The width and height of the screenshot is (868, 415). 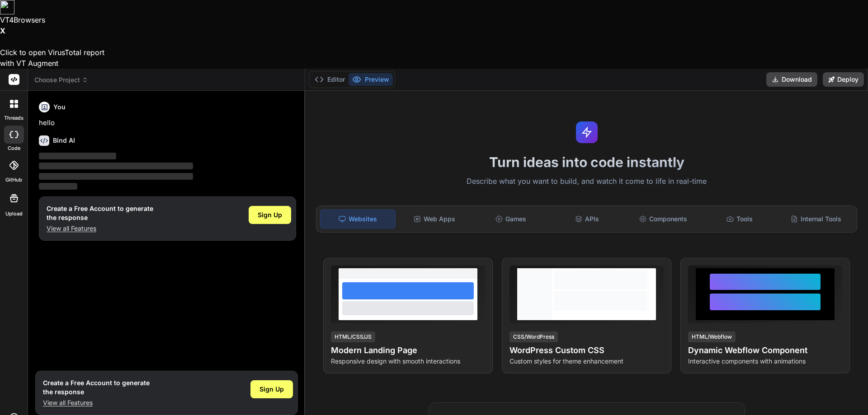 I want to click on h1: Turn ideas into code instantly, so click(x=587, y=162).